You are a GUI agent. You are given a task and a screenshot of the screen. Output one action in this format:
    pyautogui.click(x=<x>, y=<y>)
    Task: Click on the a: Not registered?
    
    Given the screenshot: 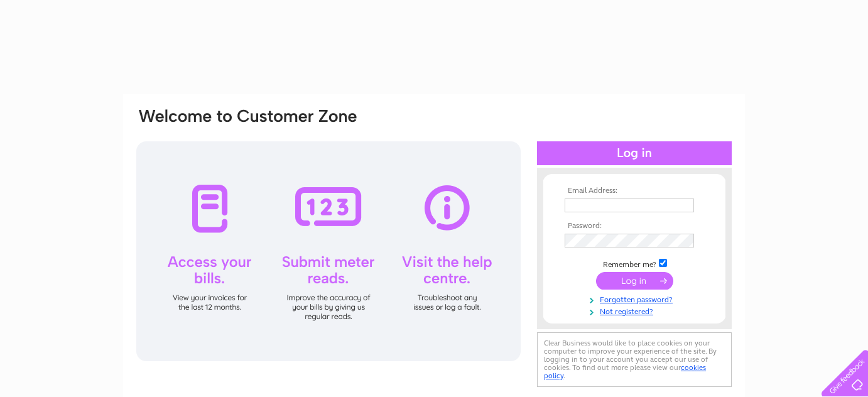 What is the action you would take?
    pyautogui.click(x=636, y=310)
    